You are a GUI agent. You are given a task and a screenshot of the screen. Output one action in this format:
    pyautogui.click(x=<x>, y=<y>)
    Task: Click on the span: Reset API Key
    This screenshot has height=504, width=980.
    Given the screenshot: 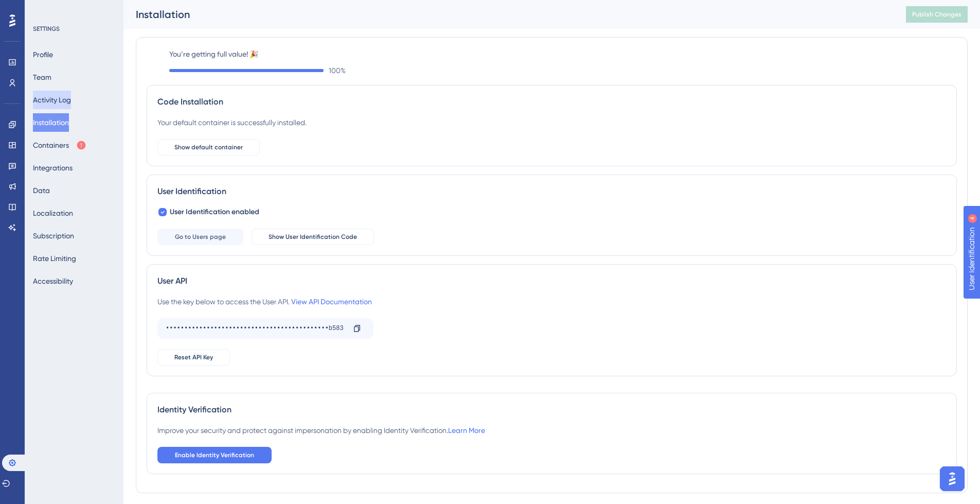 What is the action you would take?
    pyautogui.click(x=193, y=357)
    